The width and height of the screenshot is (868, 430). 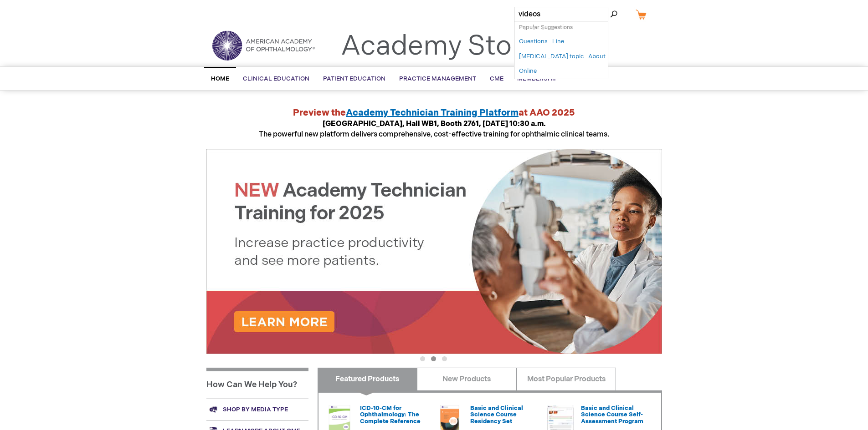 I want to click on span: Practice Management, so click(x=438, y=79).